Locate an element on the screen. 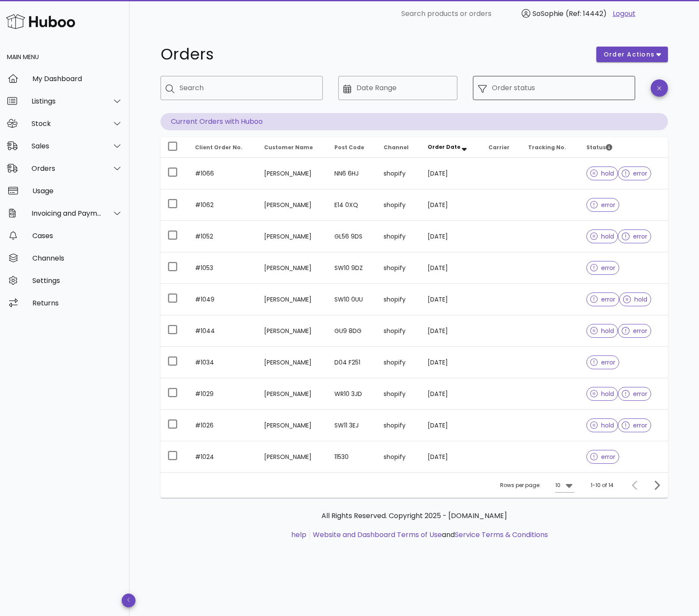  a: Service Terms & Conditions is located at coordinates (501, 534).